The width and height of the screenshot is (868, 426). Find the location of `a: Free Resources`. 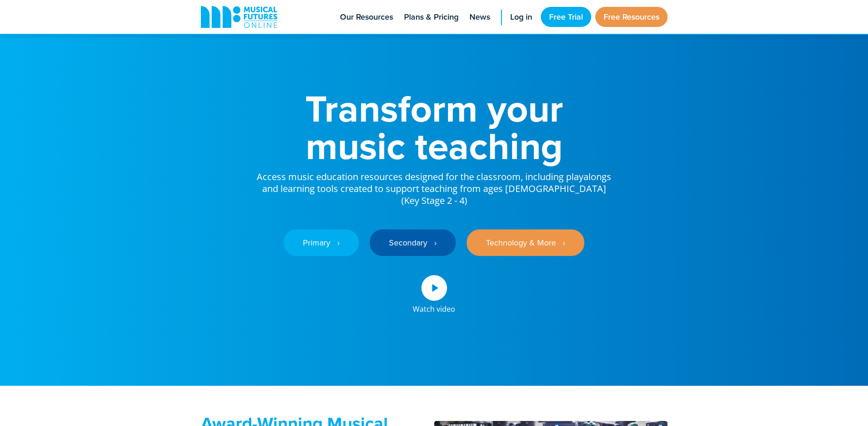

a: Free Resources is located at coordinates (631, 17).